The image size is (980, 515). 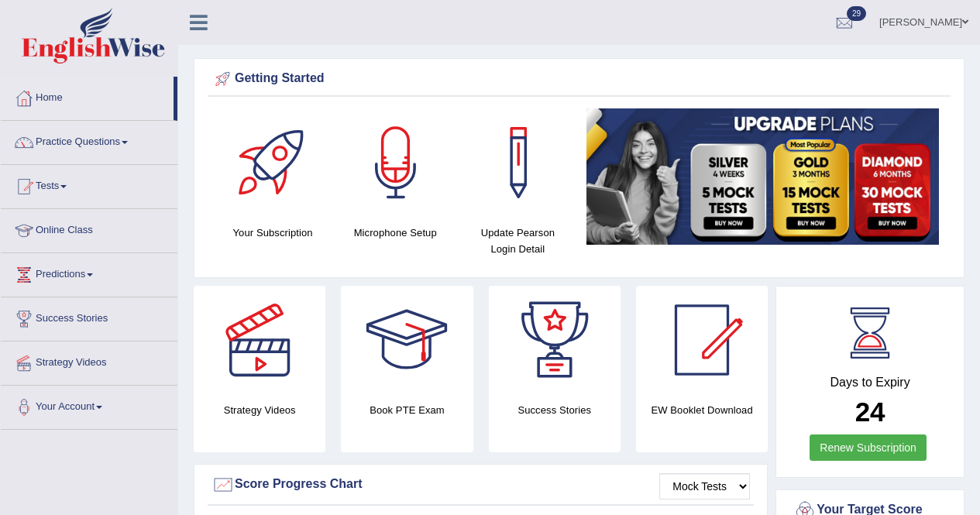 I want to click on div: Getting Started, so click(x=578, y=79).